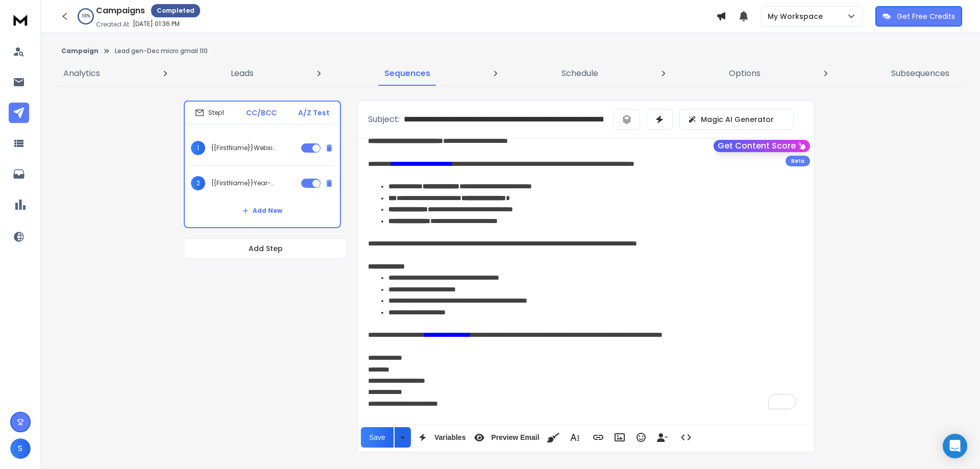 The image size is (980, 469). I want to click on span: Variables, so click(450, 437).